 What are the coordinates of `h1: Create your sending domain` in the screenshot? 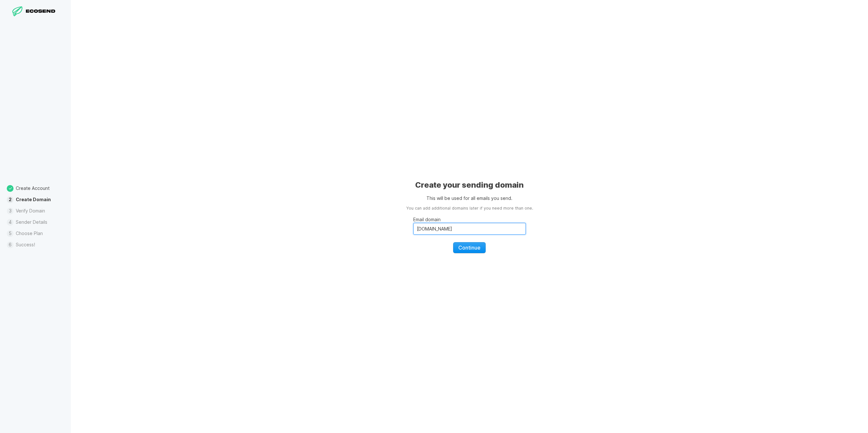 It's located at (469, 185).